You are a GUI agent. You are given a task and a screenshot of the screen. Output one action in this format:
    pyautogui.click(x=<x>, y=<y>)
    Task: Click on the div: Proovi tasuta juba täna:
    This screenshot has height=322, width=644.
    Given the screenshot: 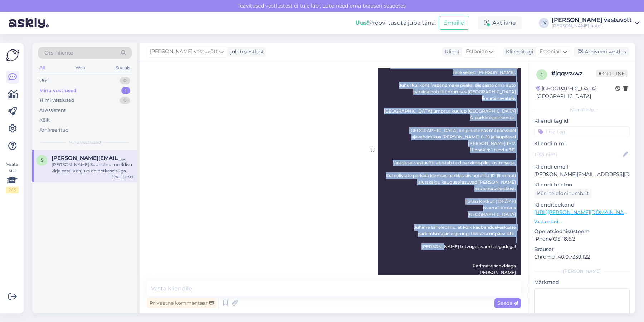 What is the action you would take?
    pyautogui.click(x=395, y=23)
    